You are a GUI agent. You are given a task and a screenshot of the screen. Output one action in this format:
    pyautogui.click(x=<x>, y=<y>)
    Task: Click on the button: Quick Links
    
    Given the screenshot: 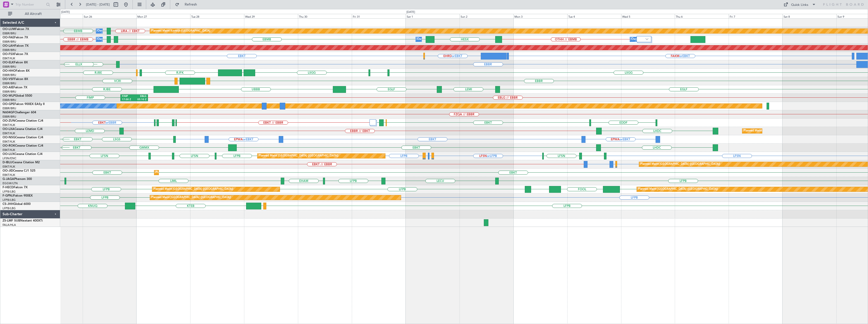 What is the action you would take?
    pyautogui.click(x=800, y=5)
    